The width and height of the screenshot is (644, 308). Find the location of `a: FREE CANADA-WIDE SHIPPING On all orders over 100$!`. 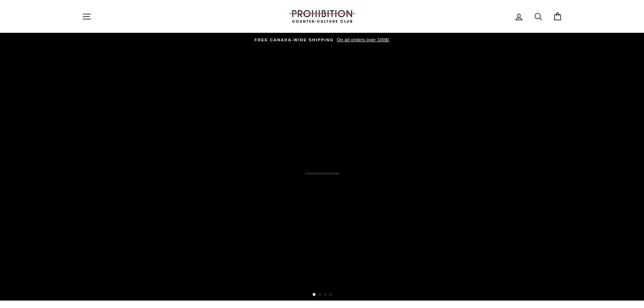

a: FREE CANADA-WIDE SHIPPING On all orders over 100$! is located at coordinates (322, 40).